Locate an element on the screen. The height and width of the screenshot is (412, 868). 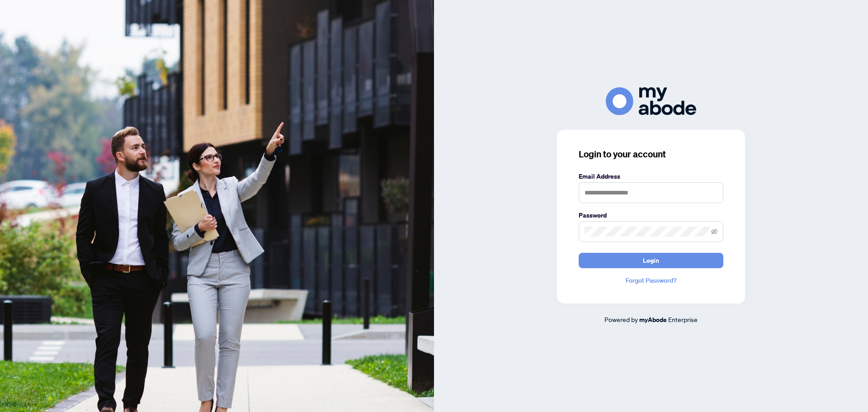
a: myAbode is located at coordinates (653, 320).